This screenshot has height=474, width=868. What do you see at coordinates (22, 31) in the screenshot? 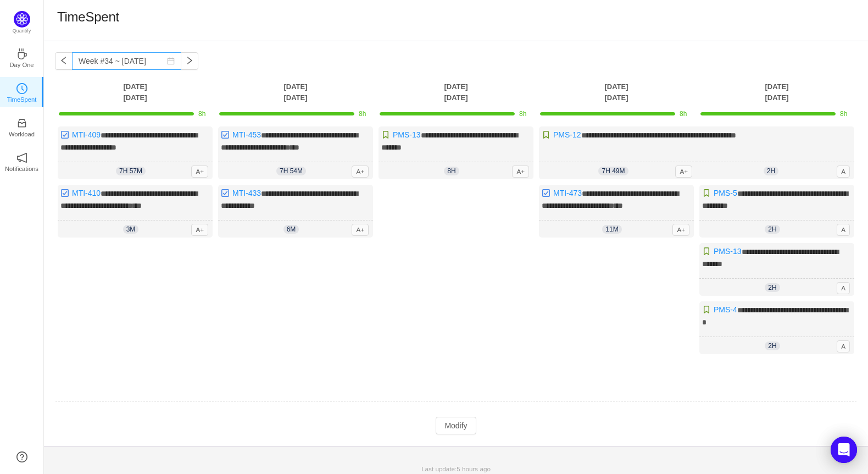
I see `p: Quantify` at bounding box center [22, 31].